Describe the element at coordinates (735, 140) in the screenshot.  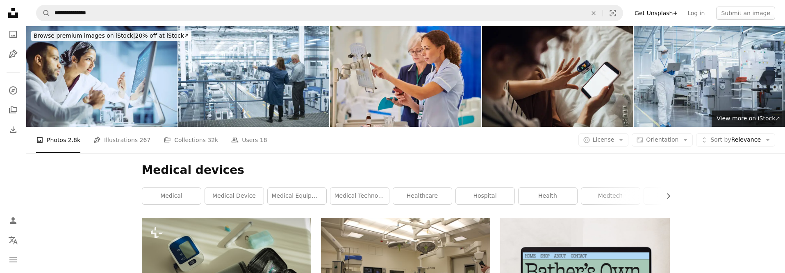
I see `button: Sort byRelevance` at that location.